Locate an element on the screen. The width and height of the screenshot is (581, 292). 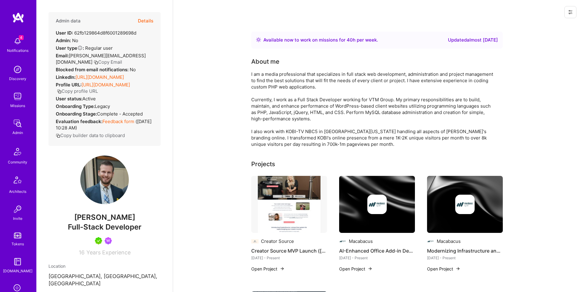
button: Copy profile URL is located at coordinates (77, 91).